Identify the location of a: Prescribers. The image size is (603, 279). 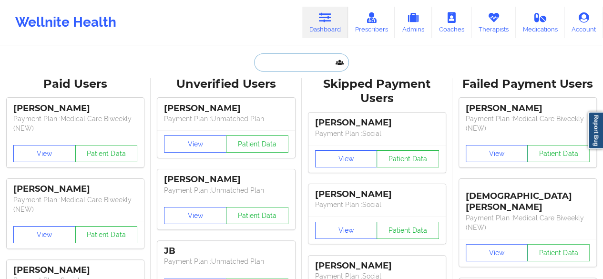
(372, 22).